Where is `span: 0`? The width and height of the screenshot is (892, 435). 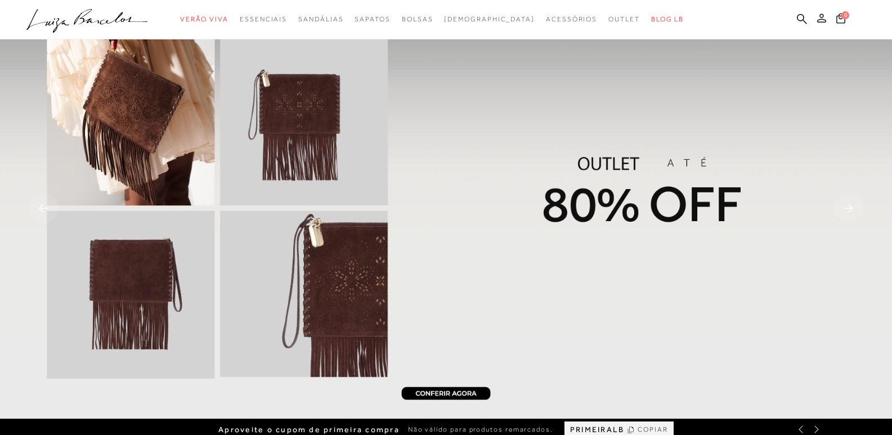 span: 0 is located at coordinates (845, 15).